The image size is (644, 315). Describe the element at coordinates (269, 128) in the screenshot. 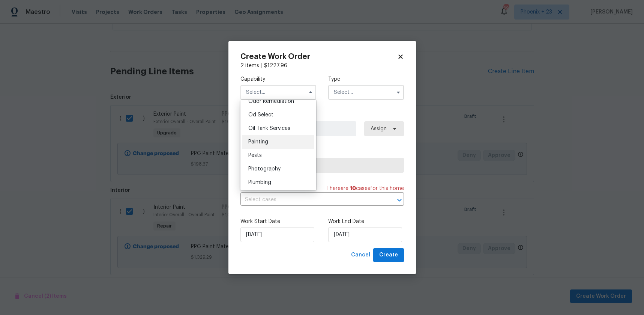

I see `span: Oil Tank Services` at that location.